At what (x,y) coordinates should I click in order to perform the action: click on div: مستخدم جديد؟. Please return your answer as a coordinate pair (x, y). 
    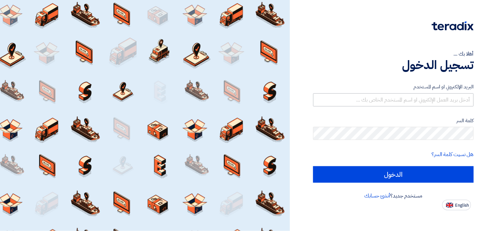
    Looking at the image, I should click on (394, 195).